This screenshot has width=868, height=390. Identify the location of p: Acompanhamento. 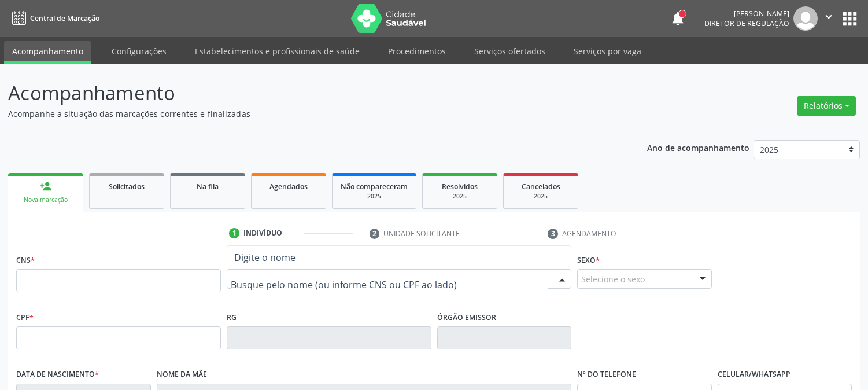
(306, 93).